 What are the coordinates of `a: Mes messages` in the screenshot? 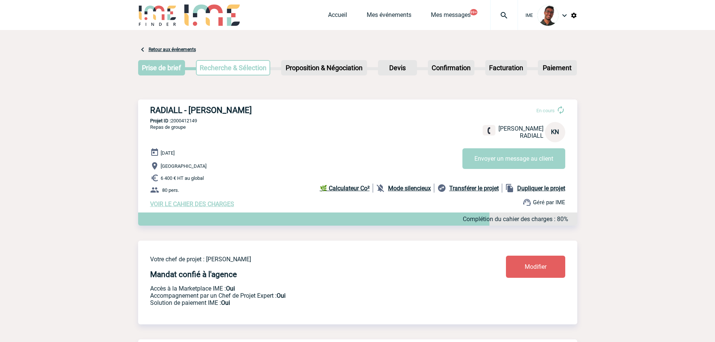 It's located at (450, 17).